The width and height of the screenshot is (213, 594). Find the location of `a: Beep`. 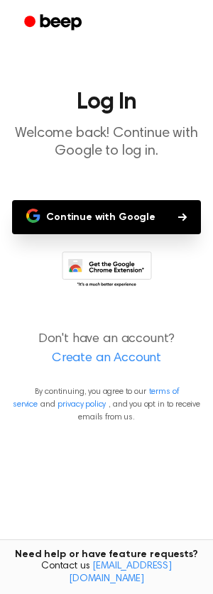

a: Beep is located at coordinates (54, 23).